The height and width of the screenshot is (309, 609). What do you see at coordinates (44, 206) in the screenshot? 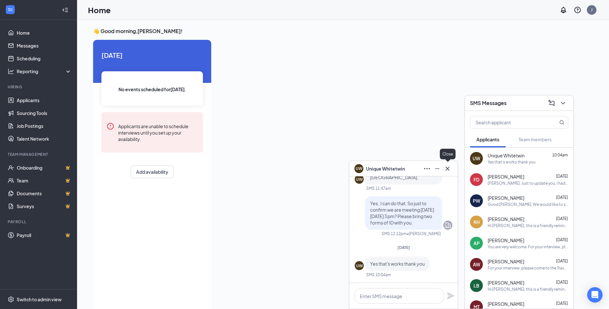
I see `a: SurveysCrown` at bounding box center [44, 206].